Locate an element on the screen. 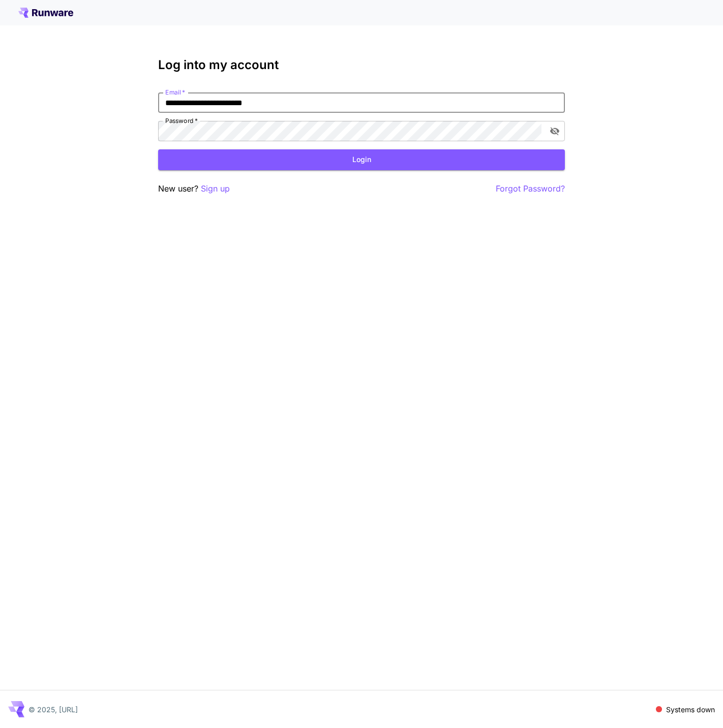  button: Forgot Password? is located at coordinates (530, 188).